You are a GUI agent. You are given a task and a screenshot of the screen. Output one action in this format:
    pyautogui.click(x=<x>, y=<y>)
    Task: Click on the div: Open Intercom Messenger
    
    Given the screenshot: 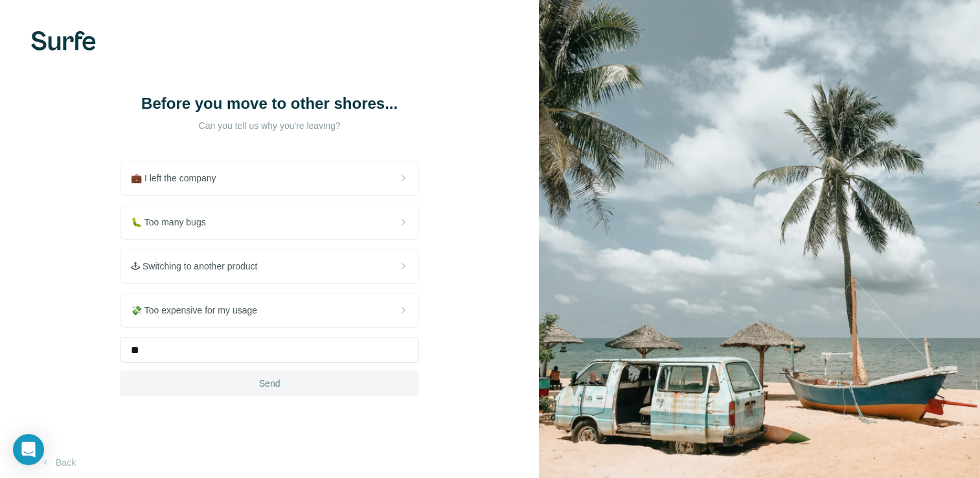 What is the action you would take?
    pyautogui.click(x=29, y=449)
    